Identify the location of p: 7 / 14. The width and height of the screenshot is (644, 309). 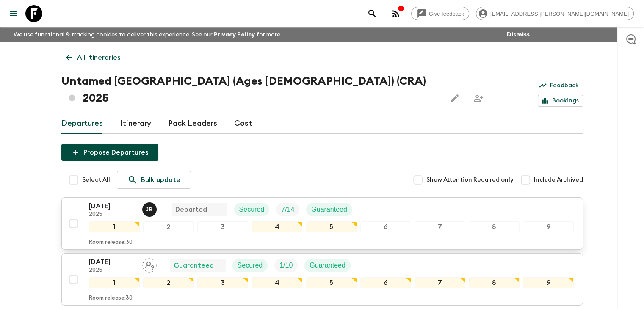
(288, 210).